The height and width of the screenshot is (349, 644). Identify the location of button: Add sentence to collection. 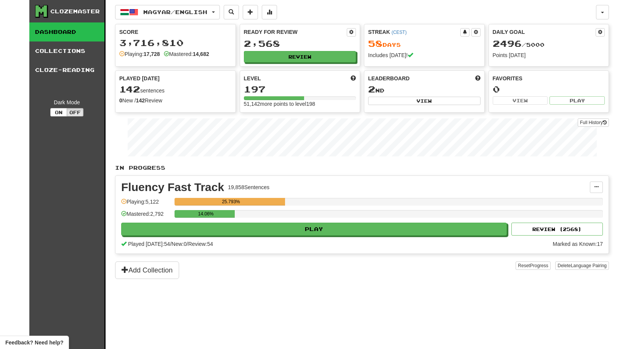
(250, 12).